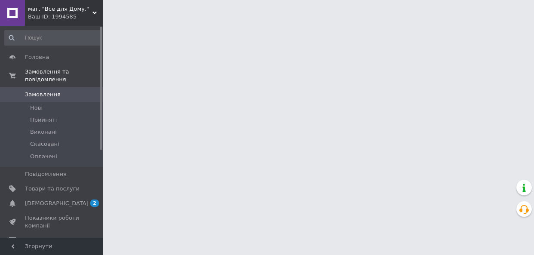 Image resolution: width=534 pixels, height=255 pixels. What do you see at coordinates (43, 156) in the screenshot?
I see `span: Оплачені` at bounding box center [43, 156].